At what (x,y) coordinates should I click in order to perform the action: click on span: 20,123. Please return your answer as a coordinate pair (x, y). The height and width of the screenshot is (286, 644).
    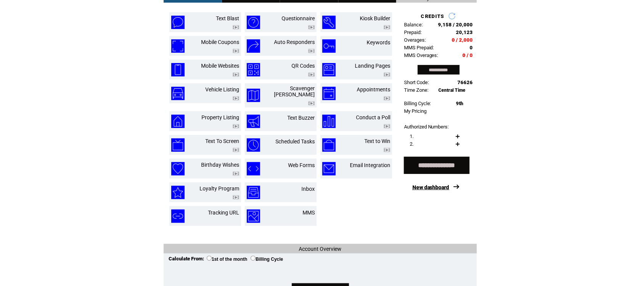
    Looking at the image, I should click on (465, 32).